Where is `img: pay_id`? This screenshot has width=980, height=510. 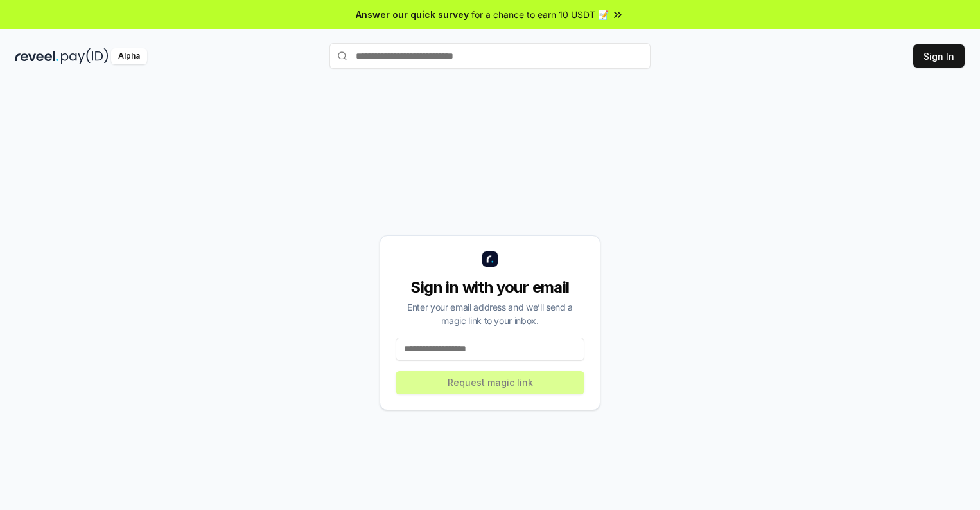
img: pay_id is located at coordinates (85, 56).